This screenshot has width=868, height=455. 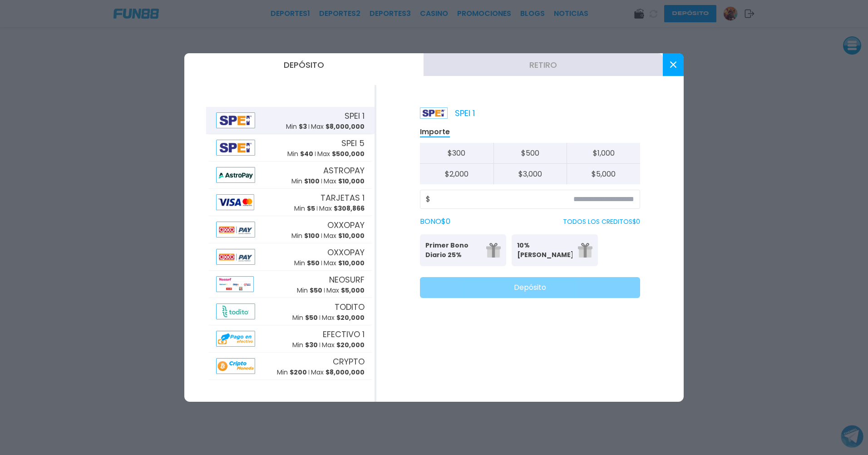 What do you see at coordinates (290, 366) in the screenshot?
I see `button: AlipayCRYPTOMin $200Max $8,000,000` at bounding box center [290, 366].